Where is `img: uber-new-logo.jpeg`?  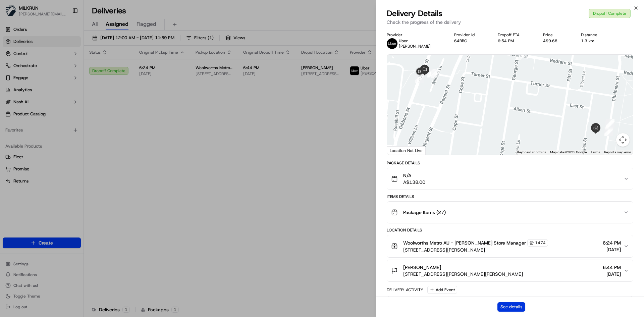 img: uber-new-logo.jpeg is located at coordinates (392, 44).